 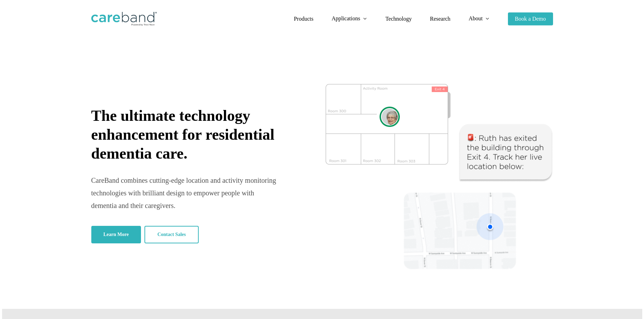 What do you see at coordinates (440, 18) in the screenshot?
I see `span: Research` at bounding box center [440, 18].